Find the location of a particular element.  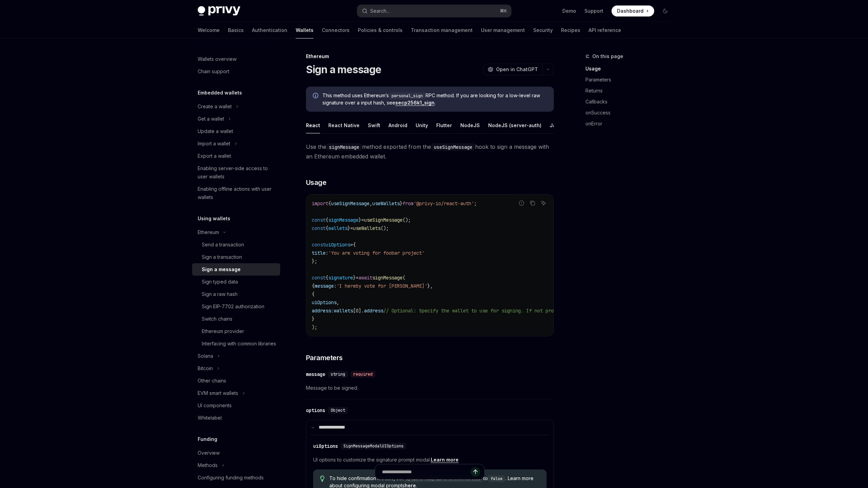

h5: Using wallets is located at coordinates (214, 219).